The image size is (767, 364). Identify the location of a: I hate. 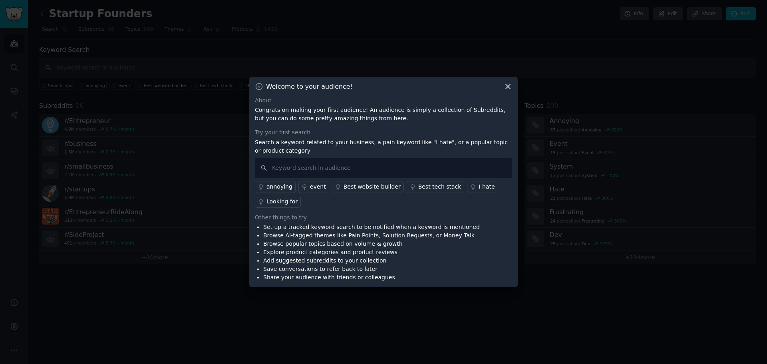
(482, 187).